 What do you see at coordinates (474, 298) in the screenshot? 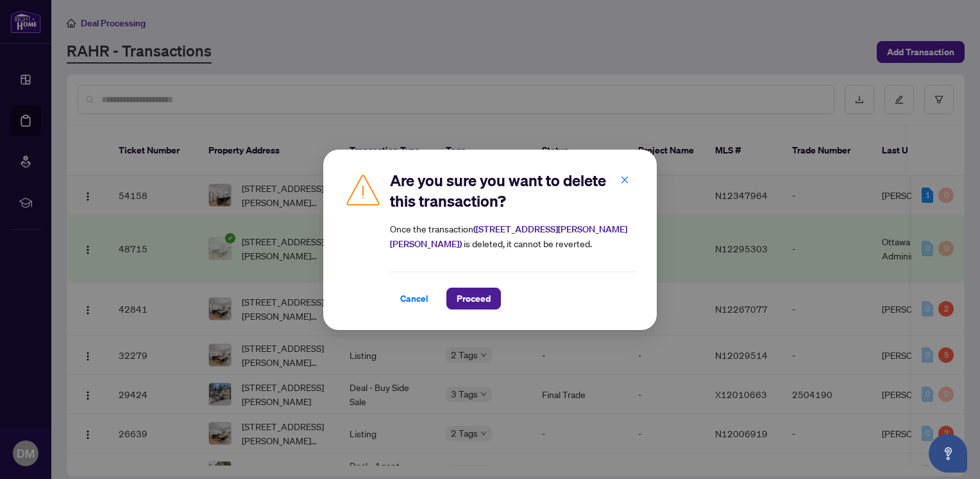
I see `span: Proceed` at bounding box center [474, 298].